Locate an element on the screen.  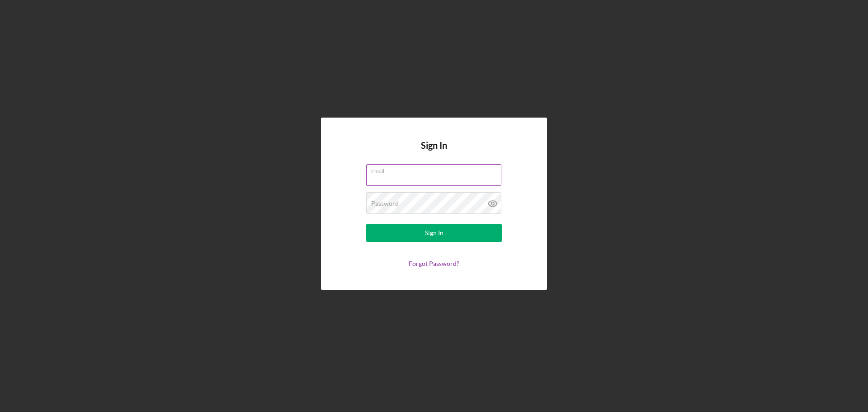
label: Password is located at coordinates (385, 203).